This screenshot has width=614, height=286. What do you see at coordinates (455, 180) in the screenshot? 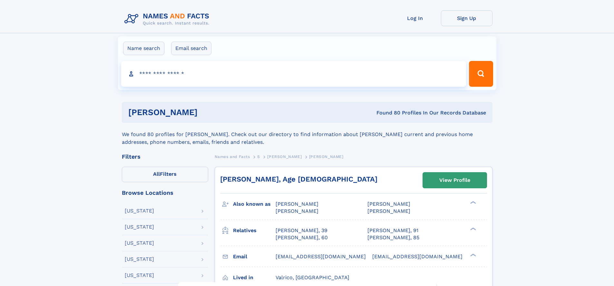
I see `div: View Profile` at bounding box center [455, 180].